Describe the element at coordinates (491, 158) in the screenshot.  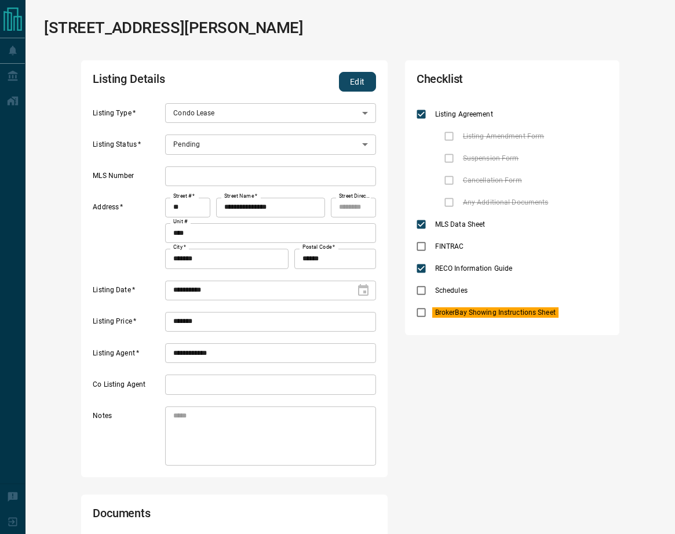
I see `span: Suspension Form` at that location.